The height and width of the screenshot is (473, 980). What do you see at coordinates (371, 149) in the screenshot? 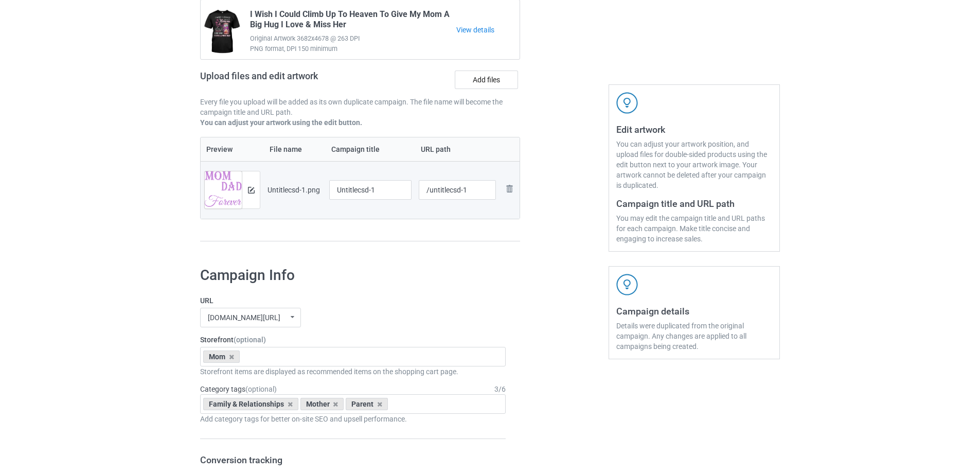
I see `th: Campaign title` at bounding box center [371, 149].